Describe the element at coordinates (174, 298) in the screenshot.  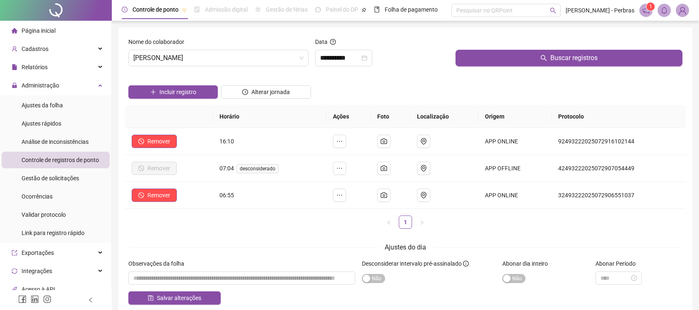
I see `button: Salvar alterações` at that location.